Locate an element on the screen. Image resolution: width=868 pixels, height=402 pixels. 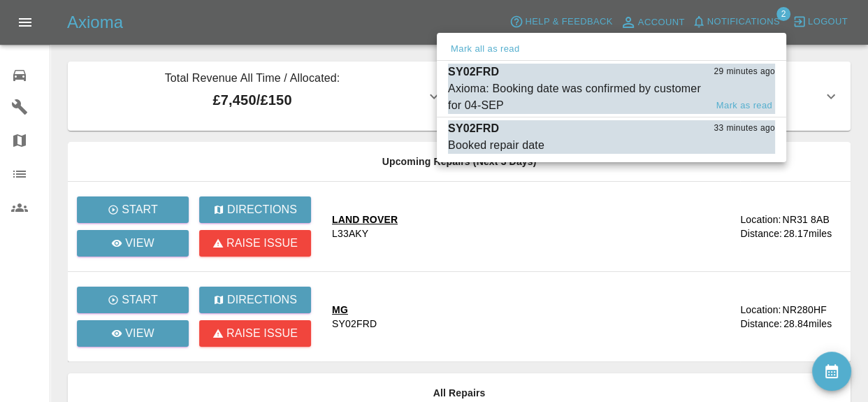
div: Booked repair date is located at coordinates (496, 145).